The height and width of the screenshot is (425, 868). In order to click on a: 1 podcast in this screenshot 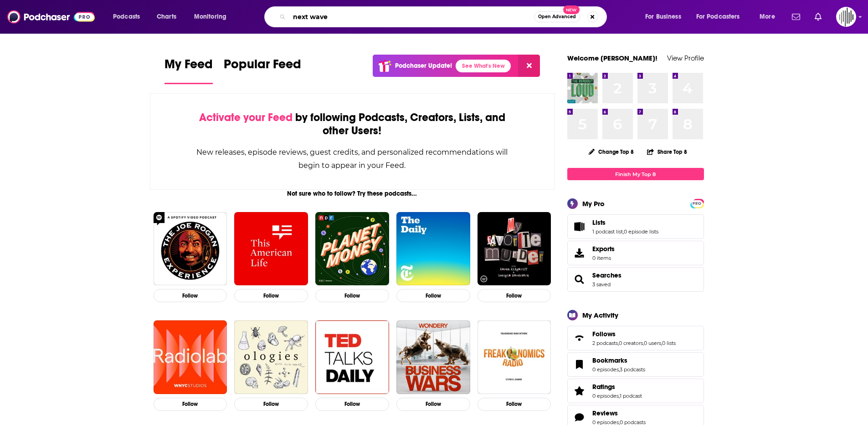, I will do `click(630, 396)`.